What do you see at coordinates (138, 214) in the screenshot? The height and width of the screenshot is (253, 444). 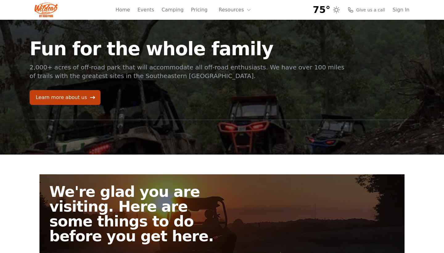 I see `h2: We're glad you are visiting. Here are some things to do before you get here.` at bounding box center [138, 214].